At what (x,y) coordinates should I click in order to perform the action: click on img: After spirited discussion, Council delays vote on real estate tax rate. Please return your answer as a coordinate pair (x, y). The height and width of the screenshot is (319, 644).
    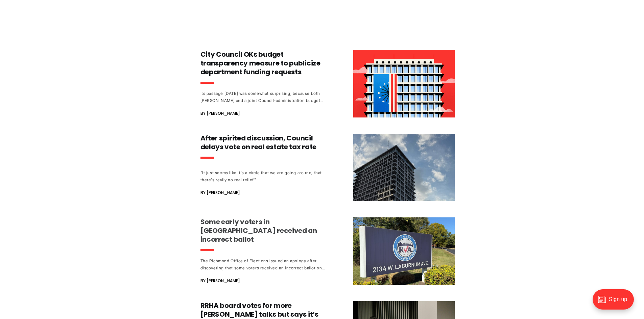
    Looking at the image, I should click on (404, 167).